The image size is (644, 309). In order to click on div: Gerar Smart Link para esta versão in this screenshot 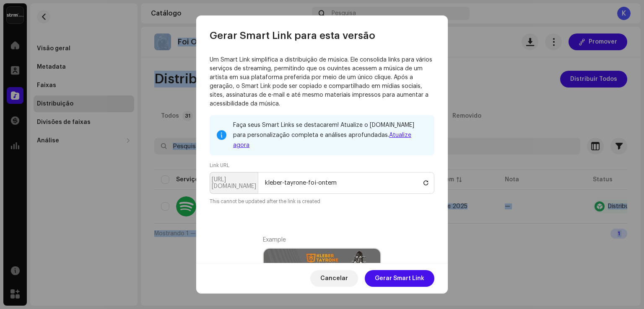, I will do `click(322, 29)`.